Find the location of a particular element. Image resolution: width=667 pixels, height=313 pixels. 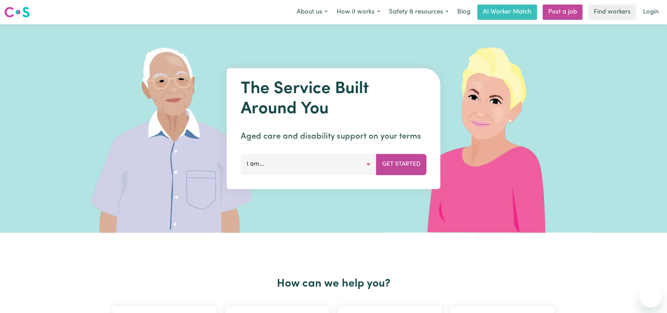

button: Safety & resources is located at coordinates (419, 12).